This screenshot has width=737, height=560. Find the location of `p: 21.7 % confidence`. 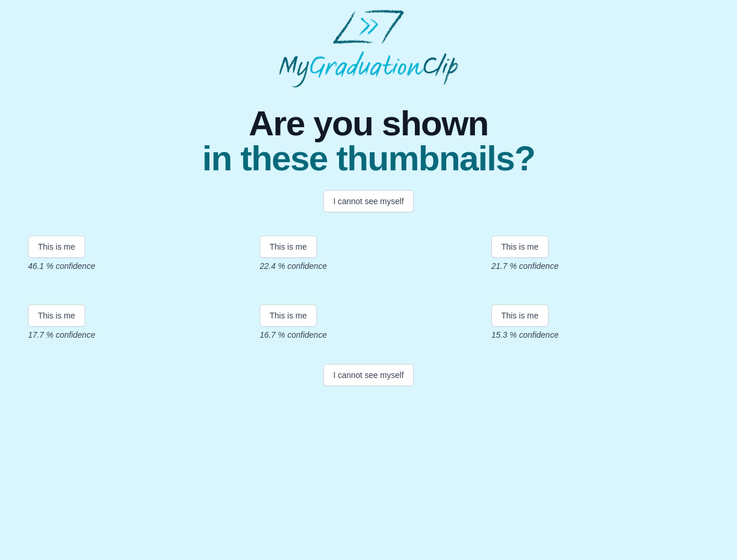

p: 21.7 % confidence is located at coordinates (600, 266).